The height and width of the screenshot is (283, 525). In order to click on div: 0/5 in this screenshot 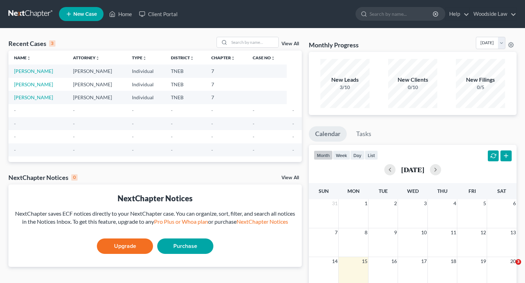, I will do `click(481, 87)`.